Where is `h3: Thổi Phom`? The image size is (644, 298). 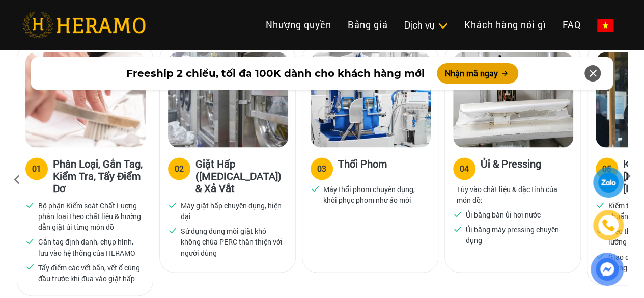 h3: Thổi Phom is located at coordinates (362, 167).